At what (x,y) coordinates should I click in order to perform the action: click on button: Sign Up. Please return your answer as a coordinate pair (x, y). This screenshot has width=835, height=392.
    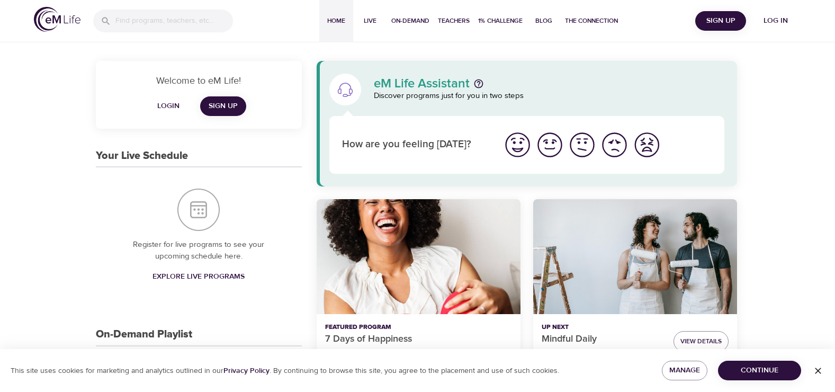
    Looking at the image, I should click on (721, 21).